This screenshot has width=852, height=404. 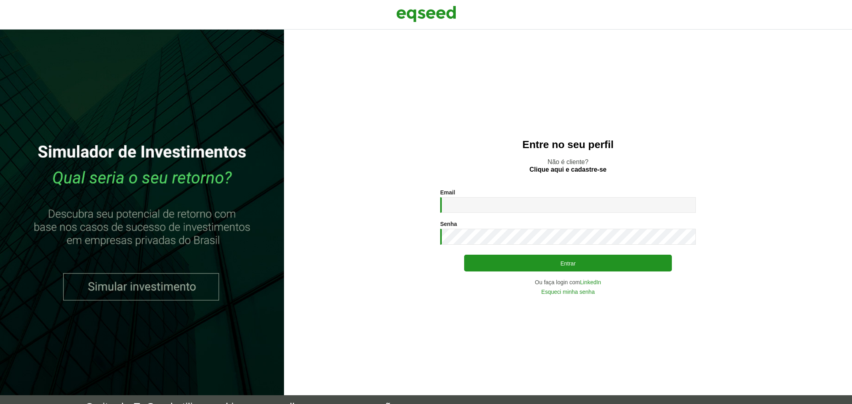 I want to click on div: Ou faça login com, so click(x=568, y=282).